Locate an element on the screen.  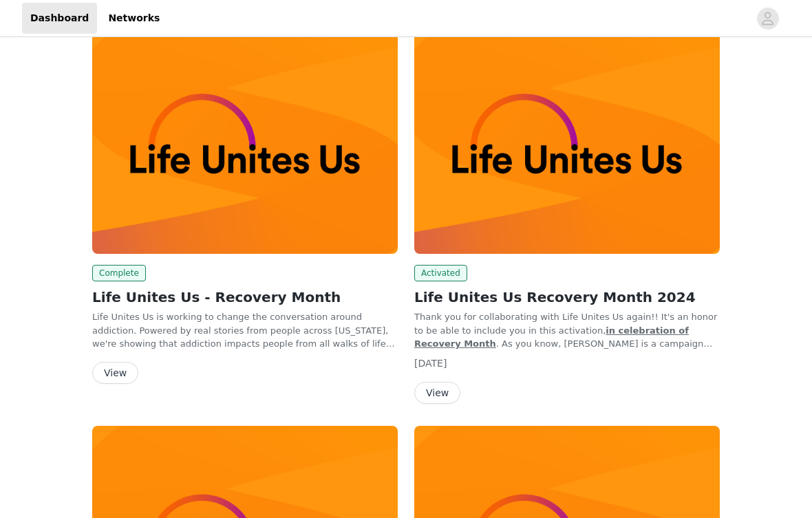
p: Life Unites Us is working to change the conversation around addiction. Powered by real stories fr... is located at coordinates (245, 330).